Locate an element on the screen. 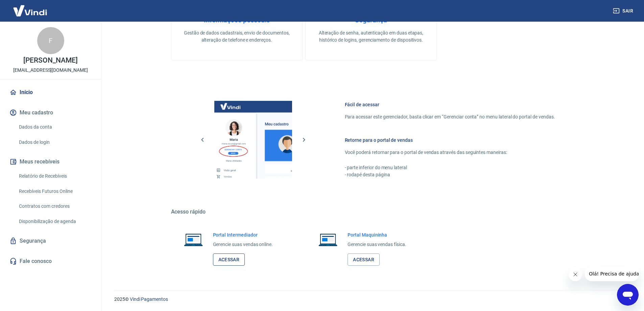  a: Relatório de Recebíveis is located at coordinates (54, 176).